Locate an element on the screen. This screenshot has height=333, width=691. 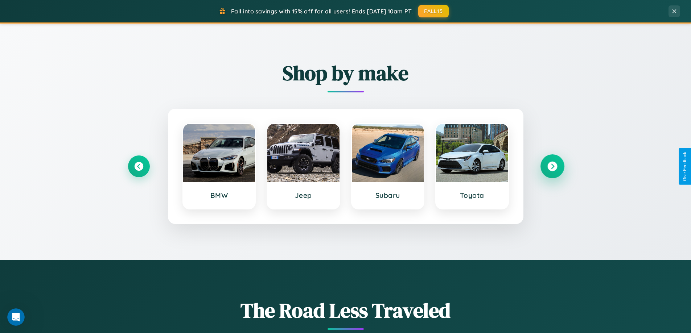
h3: Subaru is located at coordinates (388, 196).